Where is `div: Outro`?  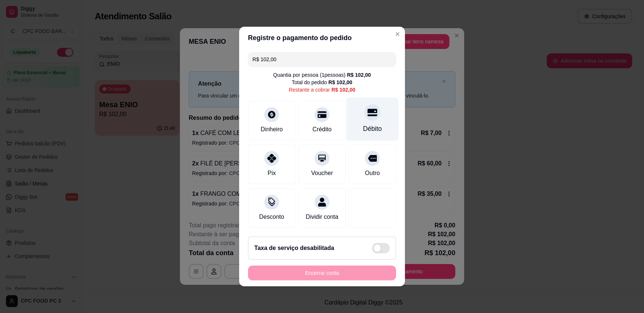 div: Outro is located at coordinates (372, 173).